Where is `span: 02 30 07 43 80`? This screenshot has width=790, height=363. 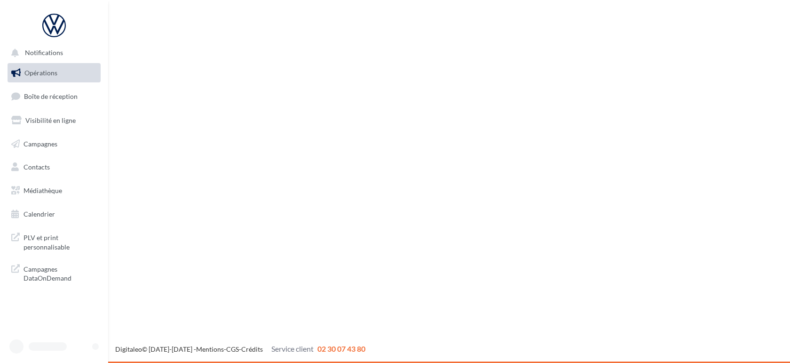 span: 02 30 07 43 80 is located at coordinates (341, 348).